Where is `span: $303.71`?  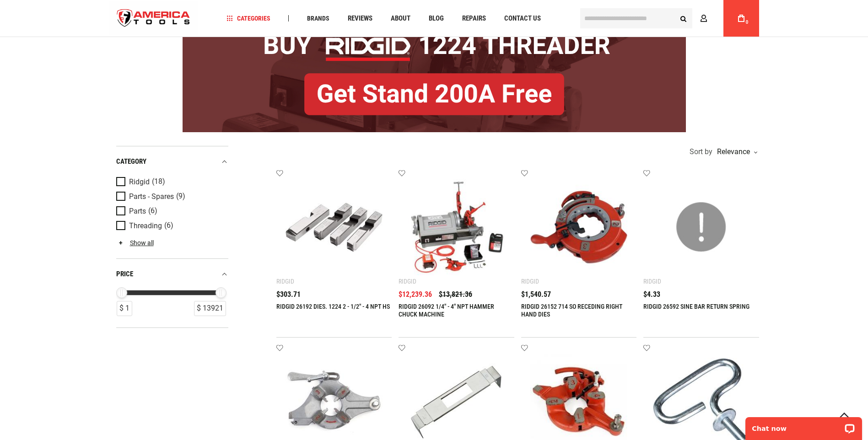
span: $303.71 is located at coordinates (289, 295).